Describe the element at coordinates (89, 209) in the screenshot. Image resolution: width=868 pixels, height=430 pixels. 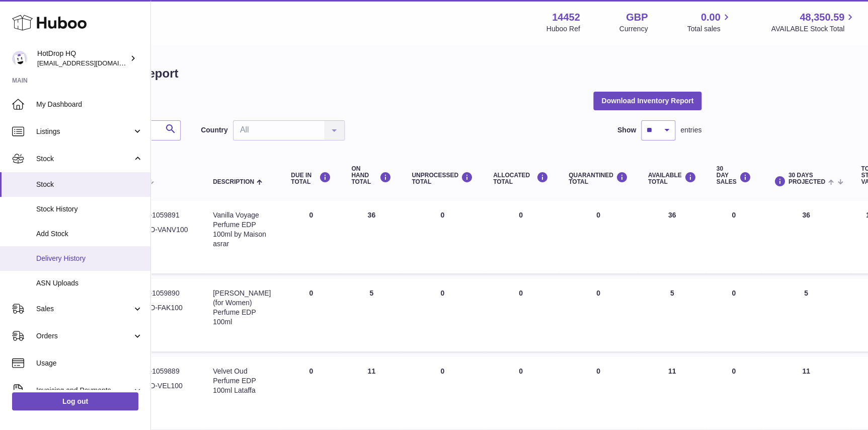
I see `span: Stock History` at that location.